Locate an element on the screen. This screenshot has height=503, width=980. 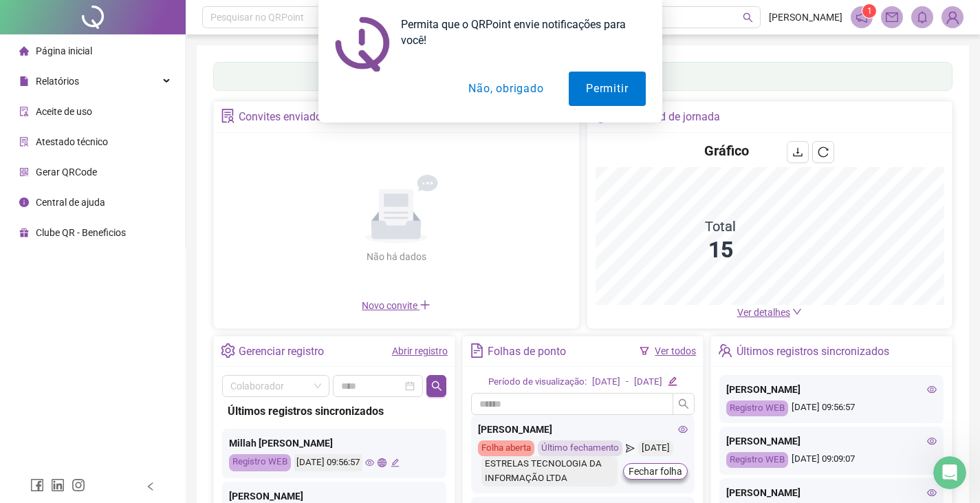
span: facebook is located at coordinates (37, 486).